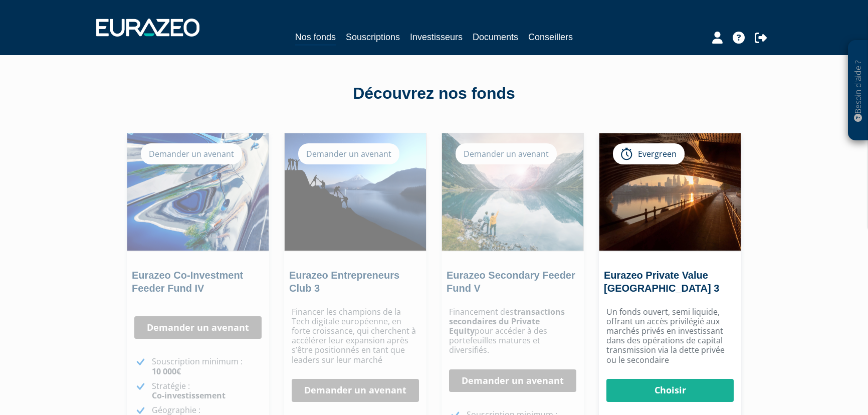 This screenshot has height=415, width=868. Describe the element at coordinates (510, 282) in the screenshot. I see `a: Eurazeo Secondary Feeder Fund V` at that location.